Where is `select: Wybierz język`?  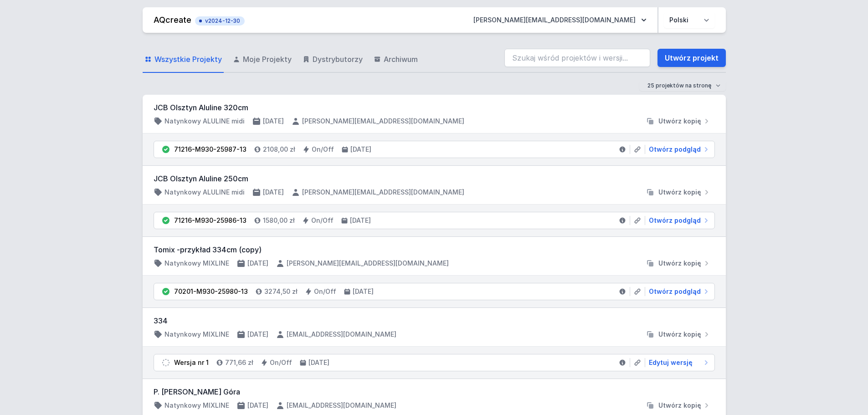 select: Wybierz język is located at coordinates (689, 20).